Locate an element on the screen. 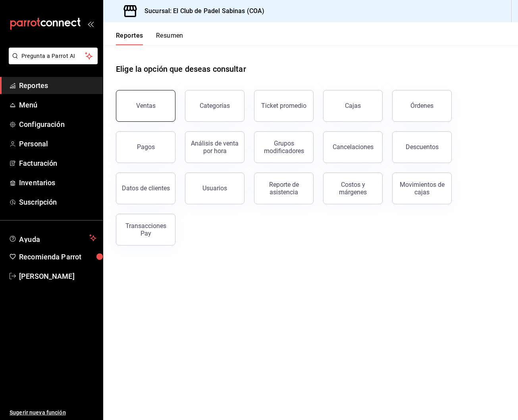 The height and width of the screenshot is (420, 518). button: Transacciones Pay is located at coordinates (146, 230).